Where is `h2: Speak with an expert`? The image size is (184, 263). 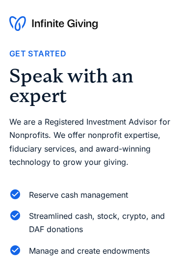
h2: Speak with an expert is located at coordinates (92, 86).